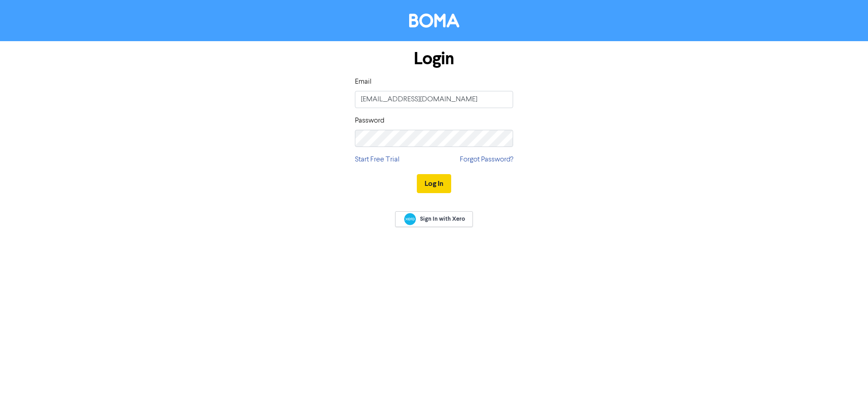 The width and height of the screenshot is (868, 412). I want to click on img: BOMA Logo, so click(434, 20).